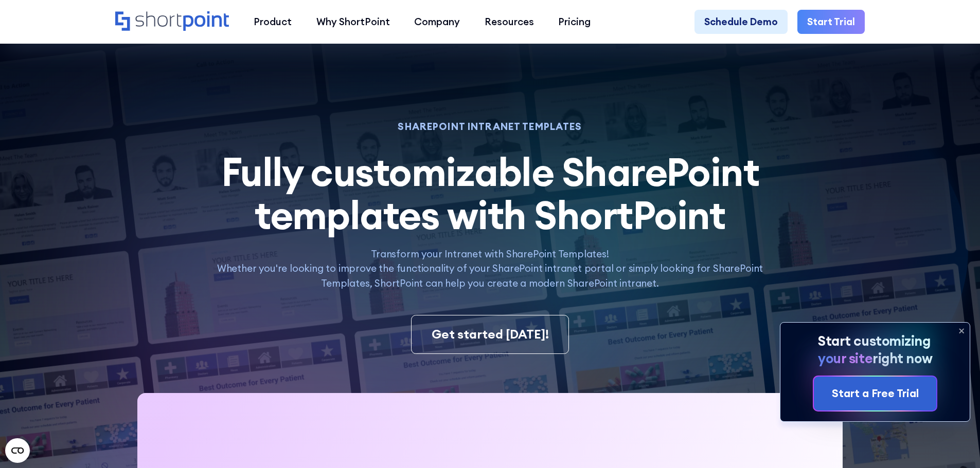  What do you see at coordinates (875, 394) in the screenshot?
I see `a: Start a Free Trial` at bounding box center [875, 394].